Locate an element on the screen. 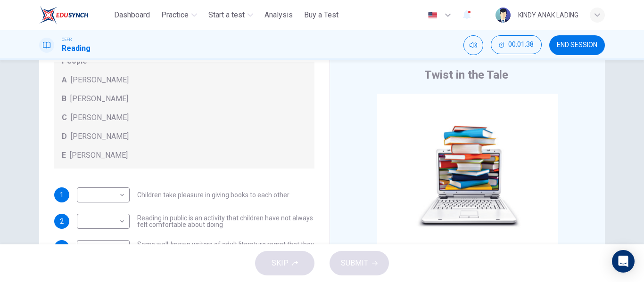 This screenshot has width=644, height=282. button: Buy a Test is located at coordinates (321, 15).